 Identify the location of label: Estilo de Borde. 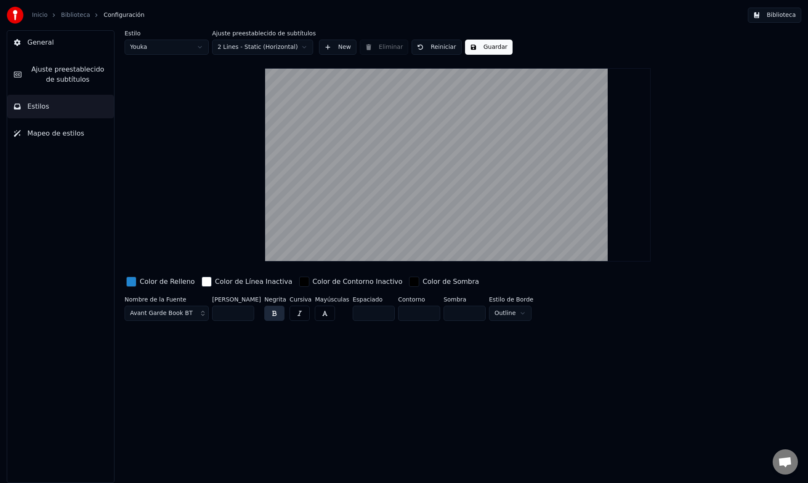
(511, 299).